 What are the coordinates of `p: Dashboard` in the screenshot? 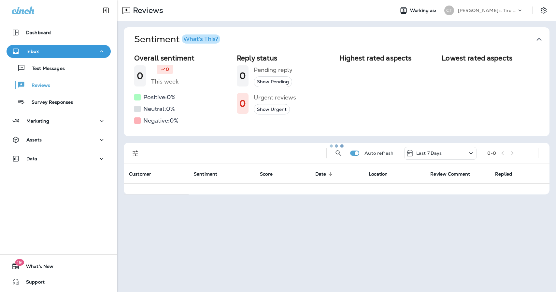 It's located at (38, 33).